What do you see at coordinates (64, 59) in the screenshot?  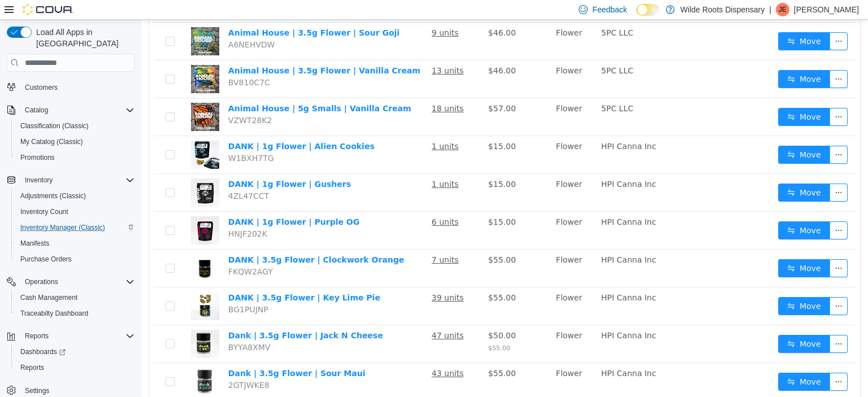 I see `img: Animal House | 3.5g Flower | Vanilla Cream hero shot` at bounding box center [64, 59].